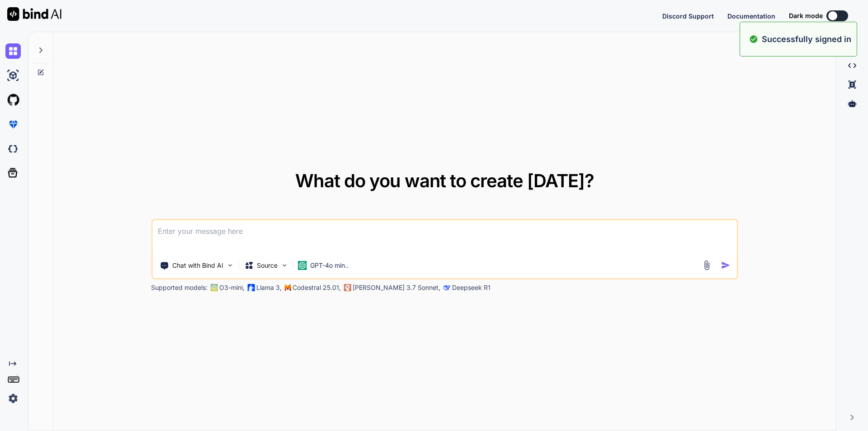 The height and width of the screenshot is (431, 868). Describe the element at coordinates (707, 265) in the screenshot. I see `img: attachment` at that location.